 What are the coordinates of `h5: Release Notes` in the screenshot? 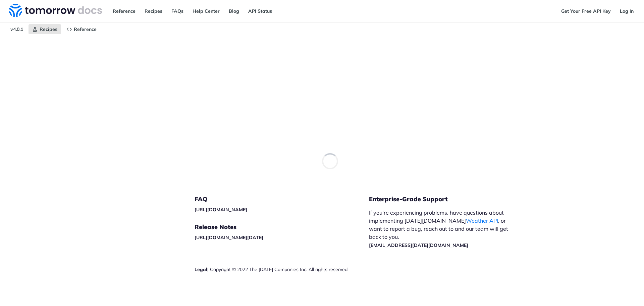 It's located at (282, 227).